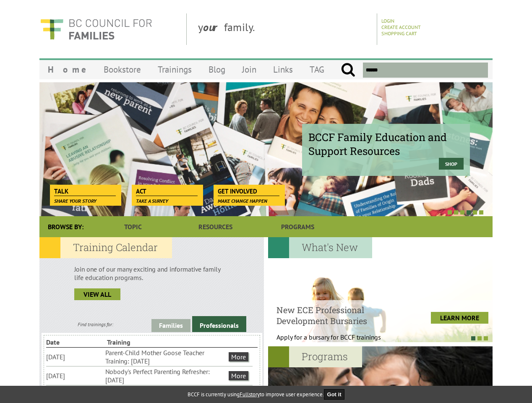  Describe the element at coordinates (67, 69) in the screenshot. I see `a: Home` at that location.